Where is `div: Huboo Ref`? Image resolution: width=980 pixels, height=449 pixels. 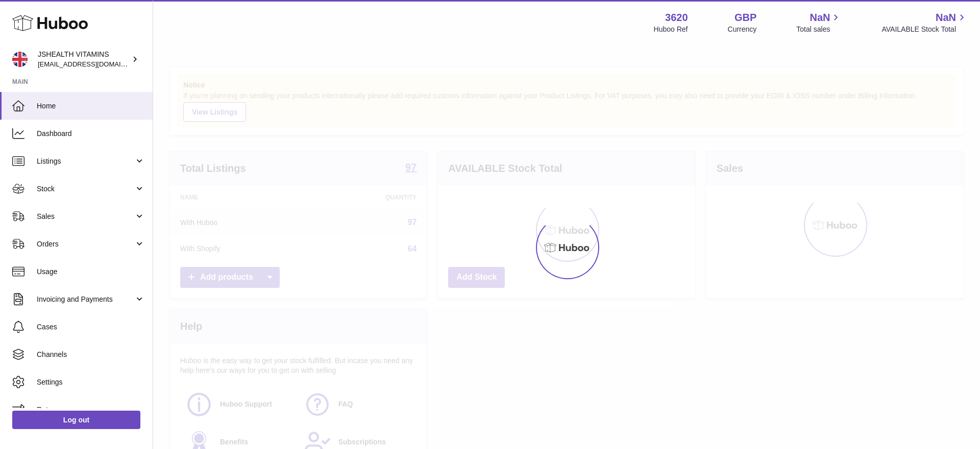
div: Huboo Ref is located at coordinates (671, 29).